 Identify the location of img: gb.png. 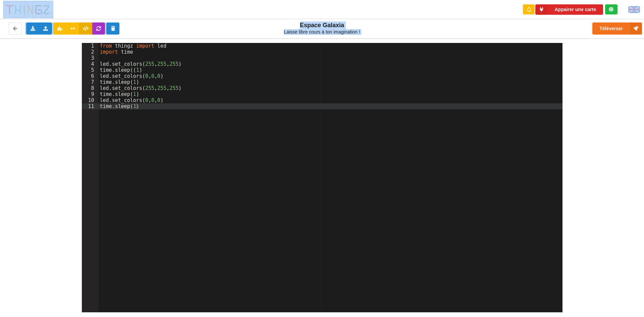
(634, 9).